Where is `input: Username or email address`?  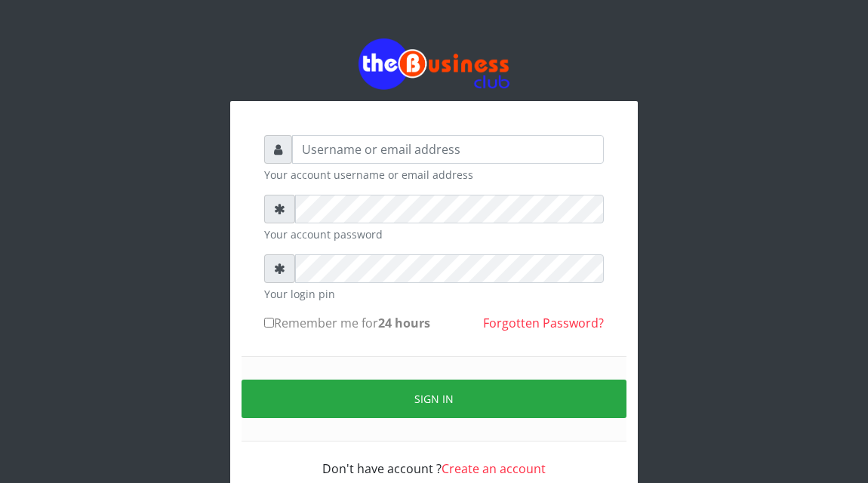
input: Username or email address is located at coordinates (448, 150).